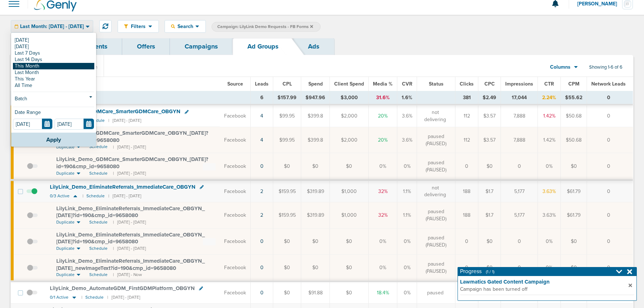 The width and height of the screenshot is (644, 308). What do you see at coordinates (316, 140) in the screenshot?
I see `td: $399.8` at bounding box center [316, 140].